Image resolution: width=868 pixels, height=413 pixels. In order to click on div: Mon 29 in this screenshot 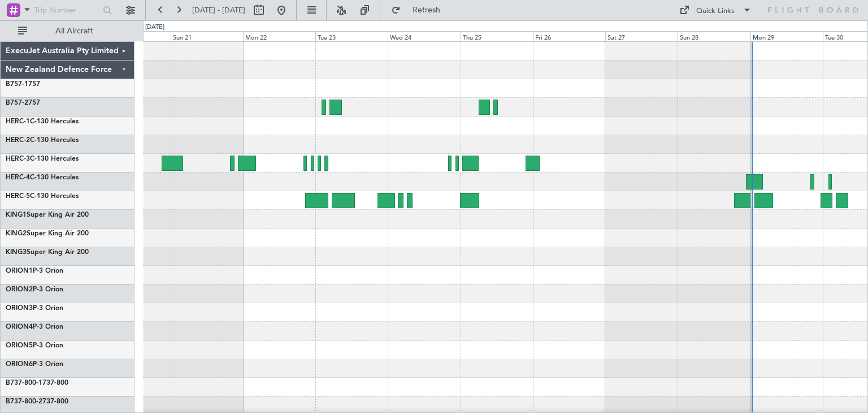, I will do `click(786, 36)`.